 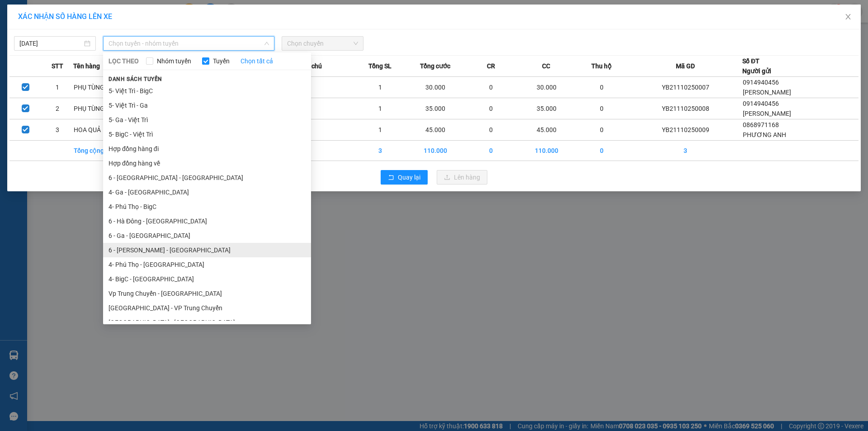 I want to click on span: Tổng cước, so click(x=435, y=66).